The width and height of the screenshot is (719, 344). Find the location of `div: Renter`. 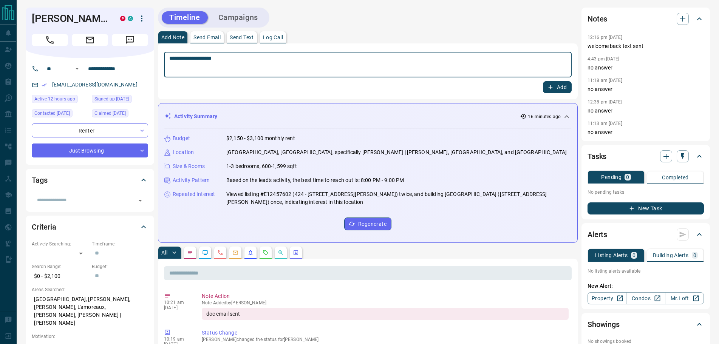

div: Renter is located at coordinates (90, 130).